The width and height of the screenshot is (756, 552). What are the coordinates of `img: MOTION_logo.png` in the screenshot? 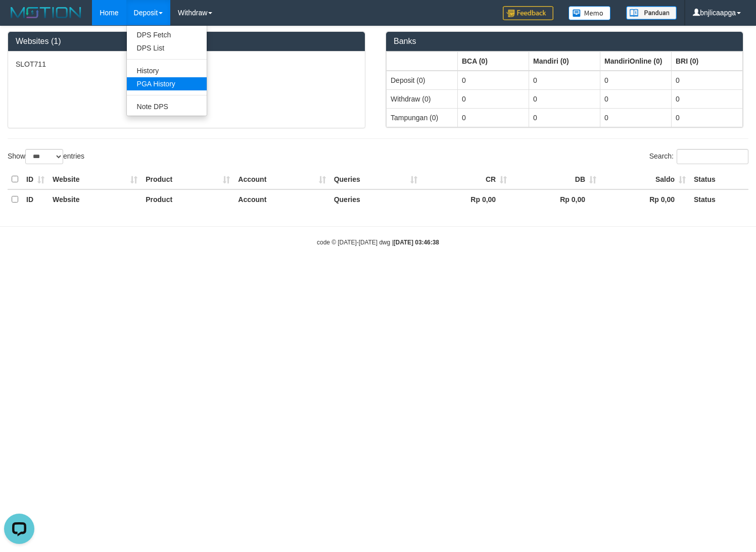 It's located at (46, 12).